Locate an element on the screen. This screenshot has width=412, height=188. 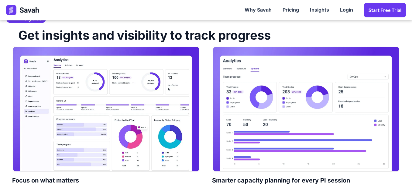
div: Widget de chat is located at coordinates (397, 173).